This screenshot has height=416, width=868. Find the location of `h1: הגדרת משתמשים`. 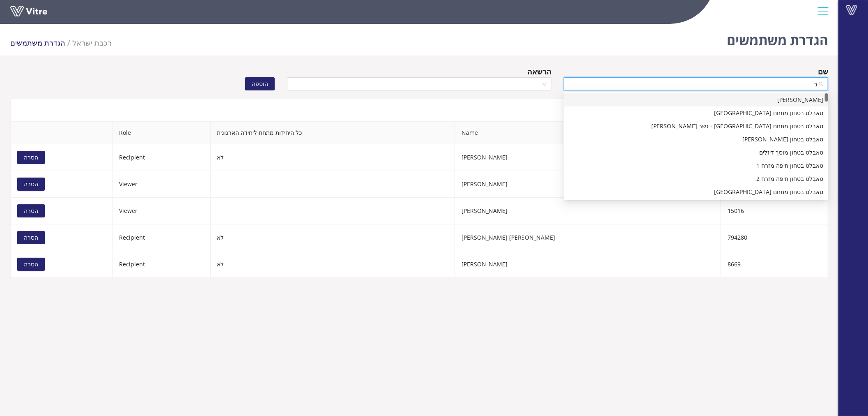

h1: הגדרת משתמשים is located at coordinates (778, 38).